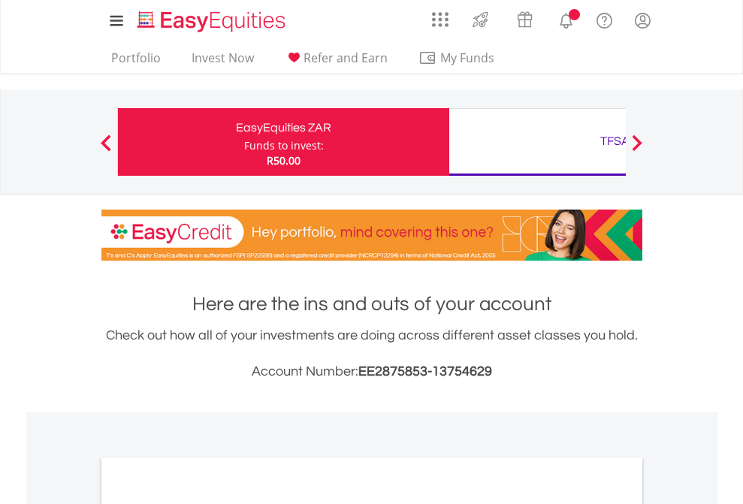 The height and width of the screenshot is (504, 743). What do you see at coordinates (372, 372) in the screenshot?
I see `h3: Account Number:` at bounding box center [372, 372].